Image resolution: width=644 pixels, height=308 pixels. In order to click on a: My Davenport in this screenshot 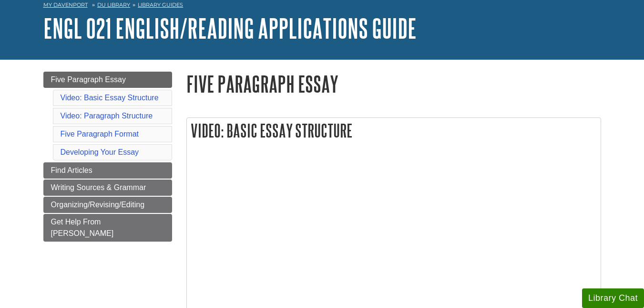, I will do `click(65, 5)`.